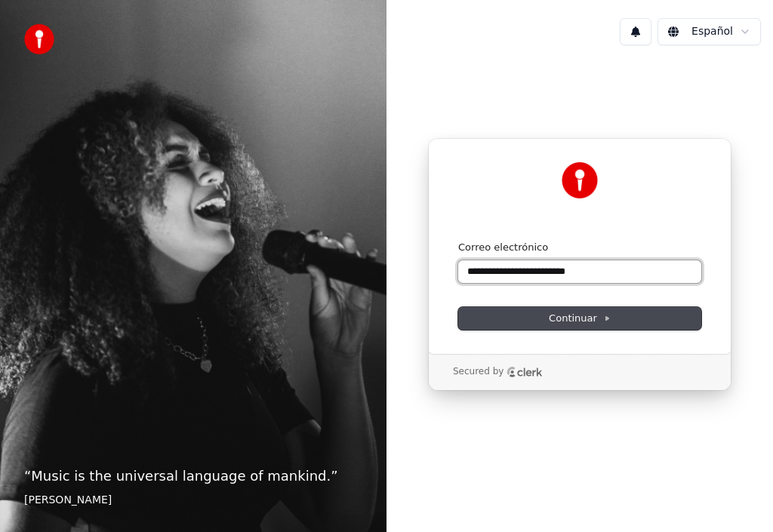  What do you see at coordinates (579, 318) in the screenshot?
I see `span: Continuar` at bounding box center [579, 318].